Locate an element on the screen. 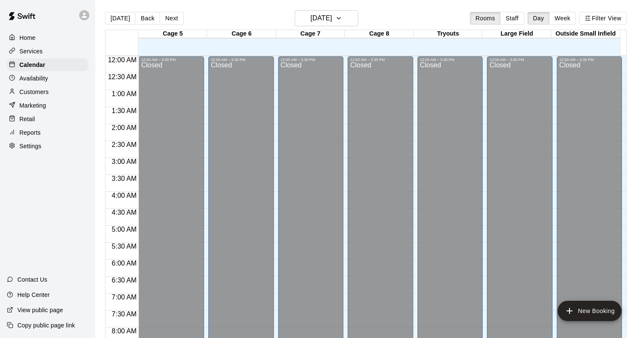 The height and width of the screenshot is (338, 644). p: Home is located at coordinates (27, 38).